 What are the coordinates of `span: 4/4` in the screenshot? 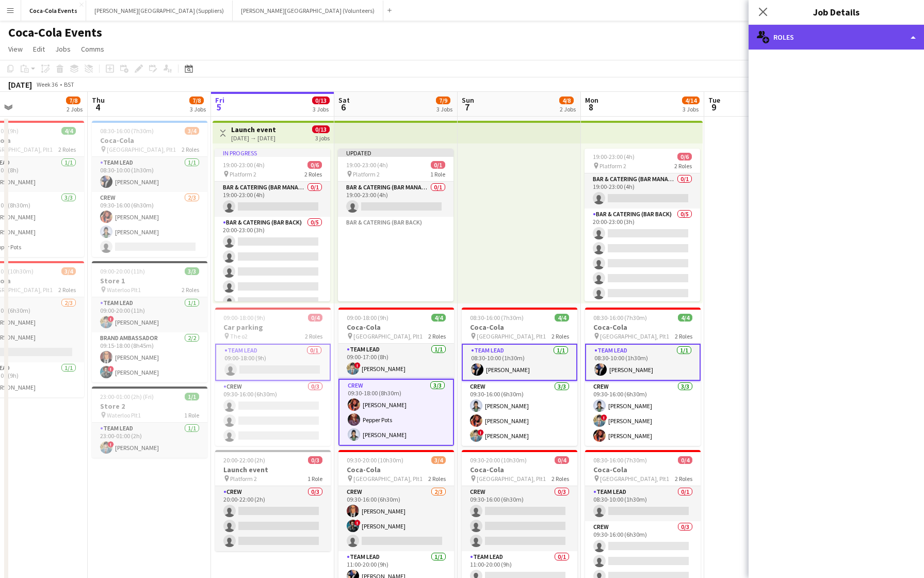 It's located at (69, 131).